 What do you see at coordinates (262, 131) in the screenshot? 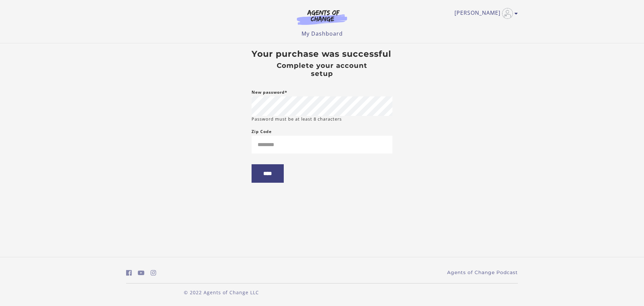
I see `label: Zip Code` at bounding box center [262, 131].